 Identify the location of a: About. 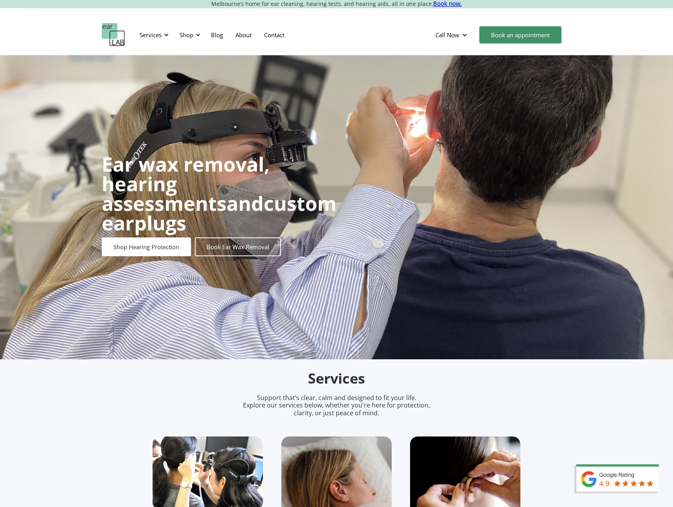
(244, 35).